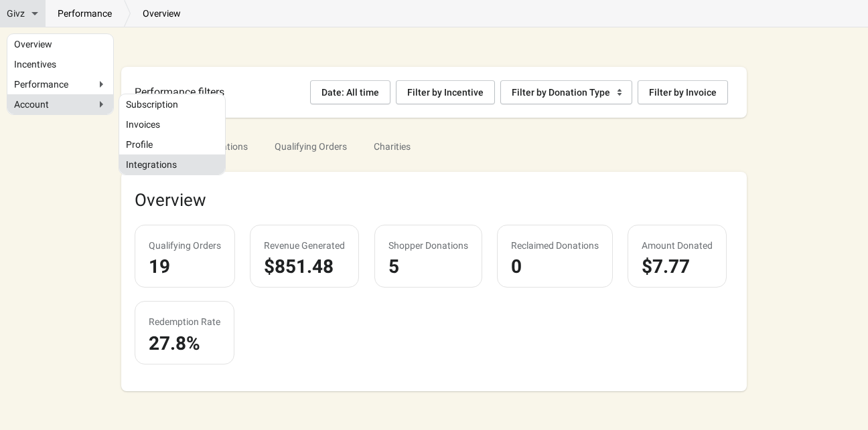 The height and width of the screenshot is (430, 868). I want to click on button: Filter by Donation Type, so click(566, 93).